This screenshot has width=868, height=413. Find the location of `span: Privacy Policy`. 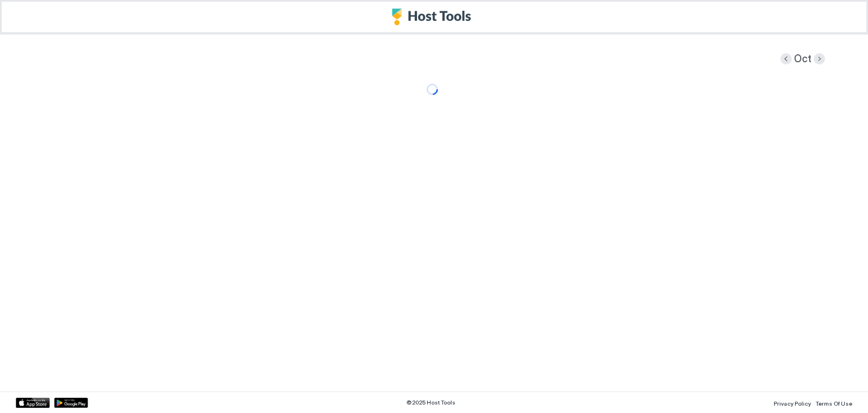

span: Privacy Policy is located at coordinates (792, 403).